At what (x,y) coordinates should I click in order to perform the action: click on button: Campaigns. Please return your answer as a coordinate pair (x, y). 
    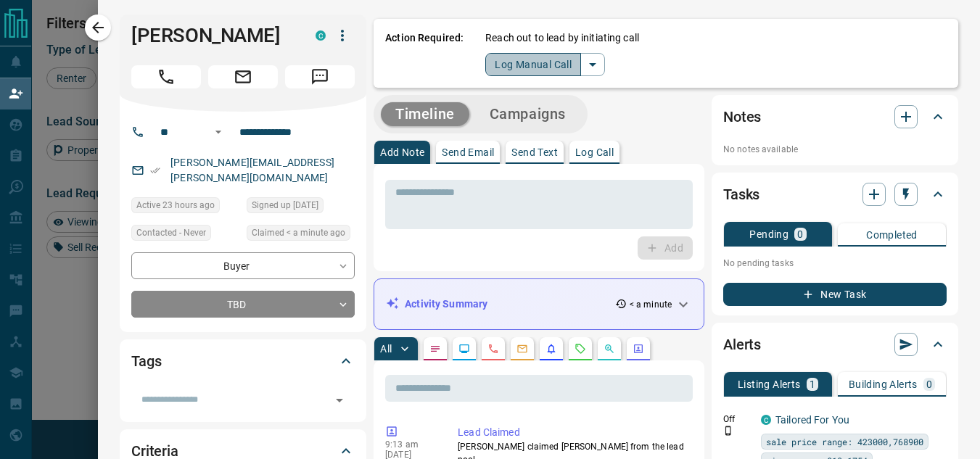
    Looking at the image, I should click on (527, 114).